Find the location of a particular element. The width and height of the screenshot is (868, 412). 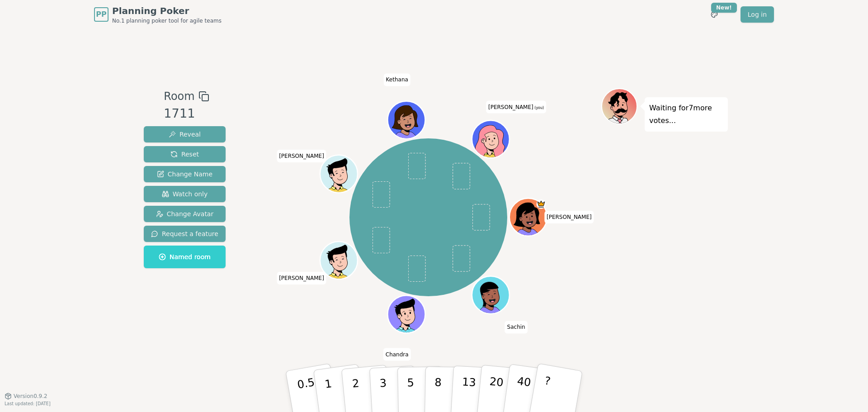

span: Version 0.9.2 is located at coordinates (31, 396).